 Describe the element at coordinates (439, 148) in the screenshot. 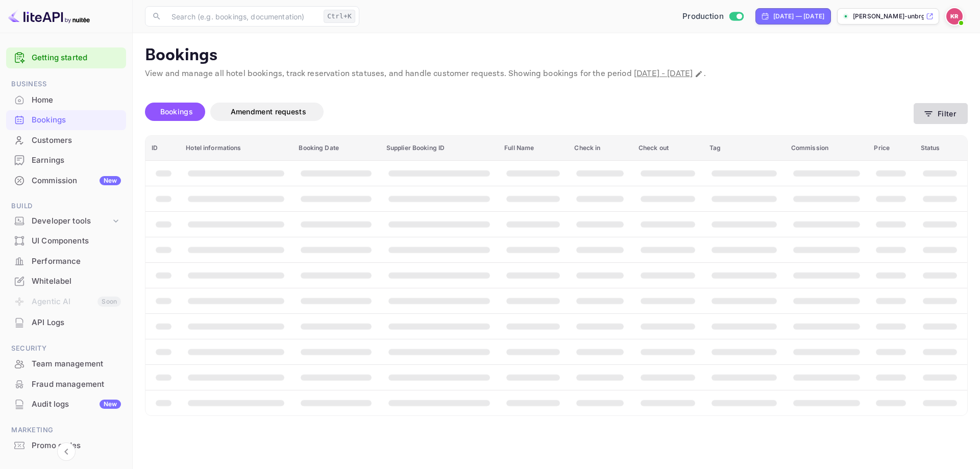

I see `th: Supplier Booking ID` at that location.